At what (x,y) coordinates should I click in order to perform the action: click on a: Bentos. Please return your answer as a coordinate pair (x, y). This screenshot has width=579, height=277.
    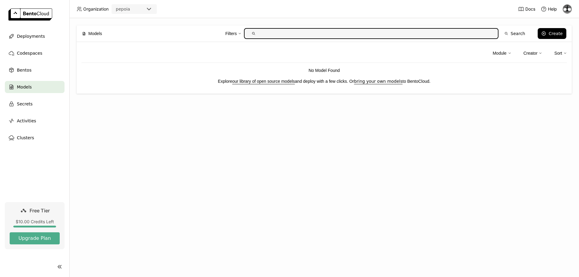
    Looking at the image, I should click on (35, 70).